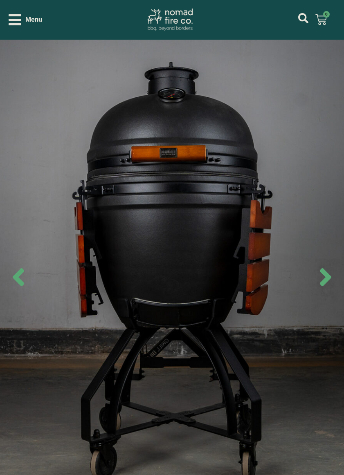 The height and width of the screenshot is (475, 344). I want to click on a: mijn account, so click(303, 18).